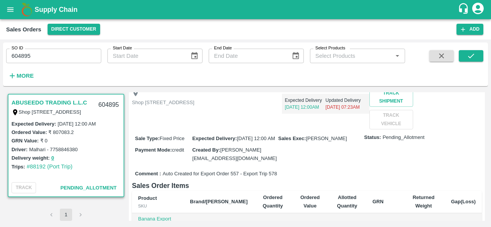 This screenshot has width=491, height=227. What do you see at coordinates (178, 150) in the screenshot?
I see `span: credit` at bounding box center [178, 150].